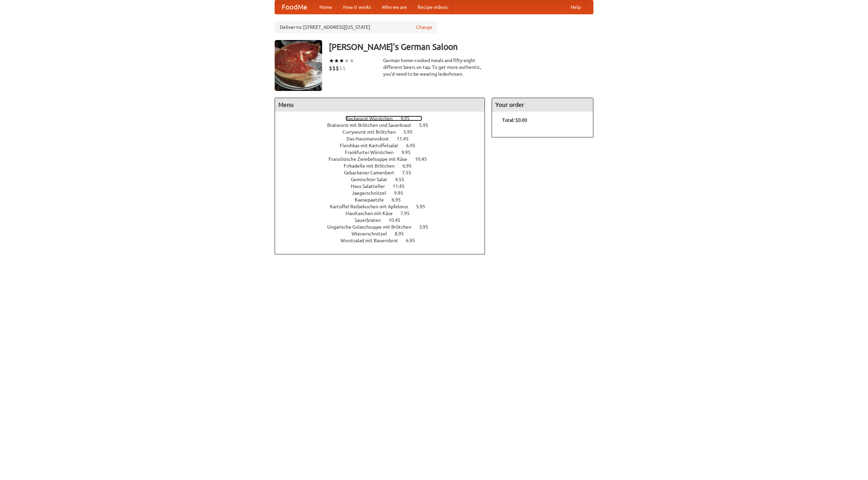 The width and height of the screenshot is (868, 480). Describe the element at coordinates (384, 118) in the screenshot. I see `a: Bockwurst Würstchen 4.95` at that location.